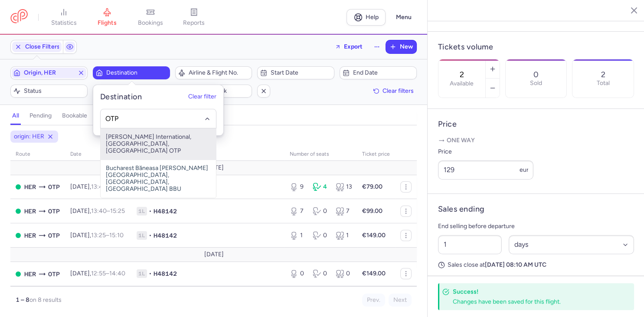 This screenshot has width=644, height=317. What do you see at coordinates (320, 154) in the screenshot?
I see `th: number of seats` at bounding box center [320, 154].